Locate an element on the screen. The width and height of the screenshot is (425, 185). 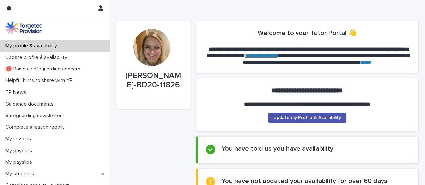
p: My lessons is located at coordinates (19, 139).